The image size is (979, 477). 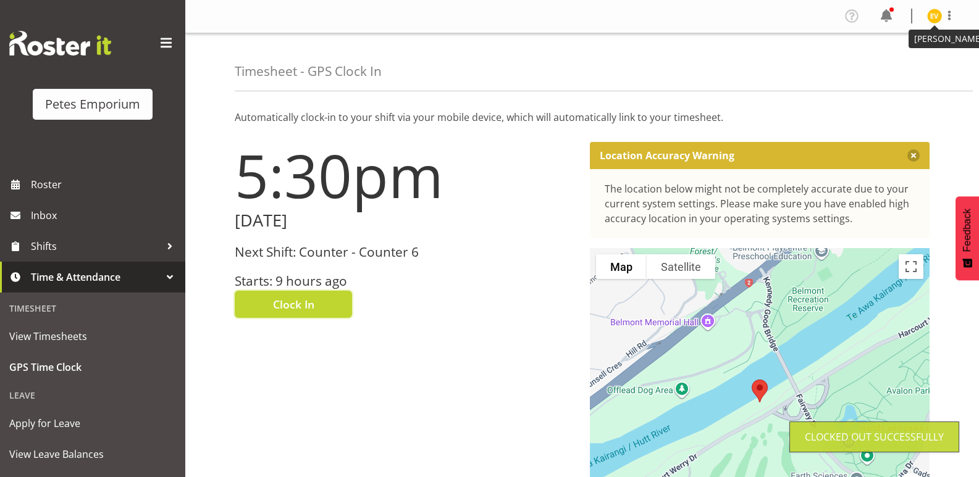 What do you see at coordinates (404, 175) in the screenshot?
I see `h1: 5:30pm` at bounding box center [404, 175].